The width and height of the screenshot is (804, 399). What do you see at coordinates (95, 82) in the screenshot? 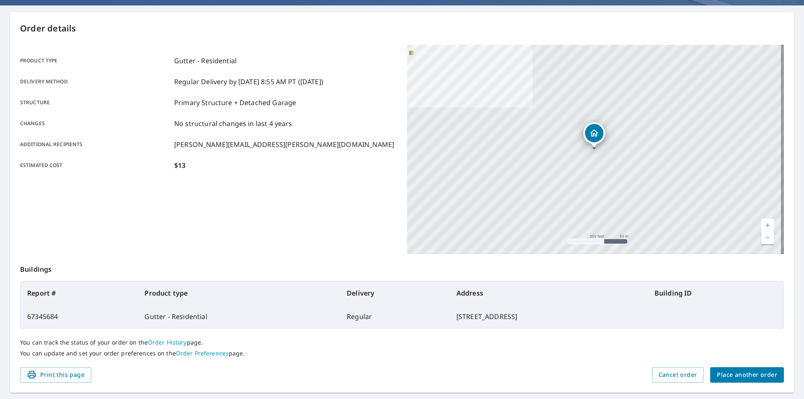
I see `p: Delivery method` at bounding box center [95, 82].